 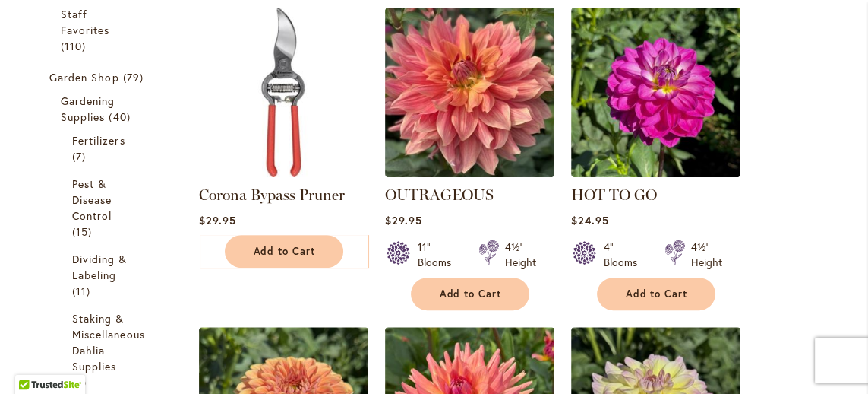 I want to click on img: OUTRAGEOUS, so click(x=470, y=92).